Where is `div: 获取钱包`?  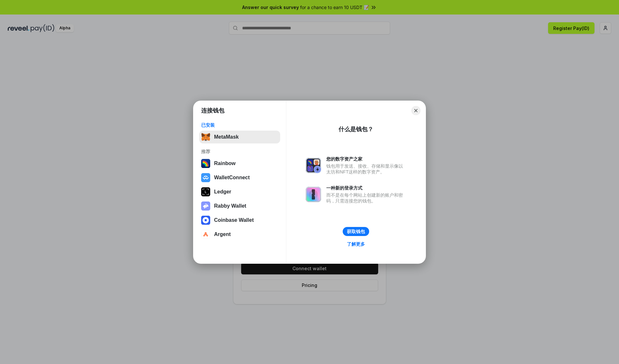 div: 获取钱包 is located at coordinates (356, 232).